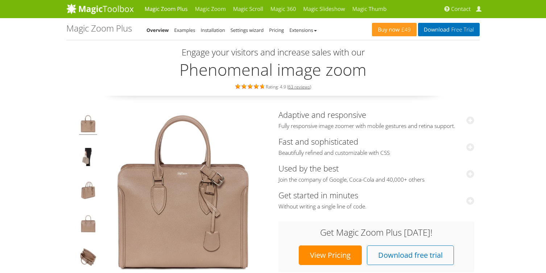  I want to click on h3: Engage your visitors and increase sales with our, so click(273, 52).